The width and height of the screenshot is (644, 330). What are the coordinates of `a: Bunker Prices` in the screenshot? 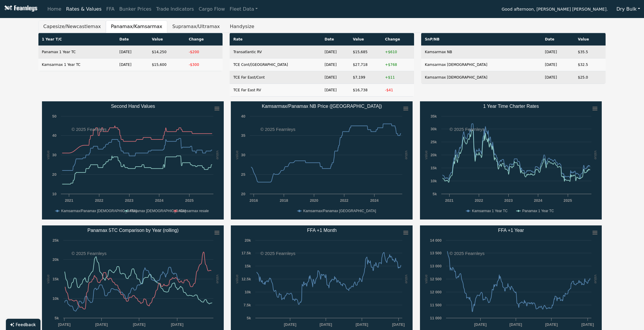 It's located at (135, 9).